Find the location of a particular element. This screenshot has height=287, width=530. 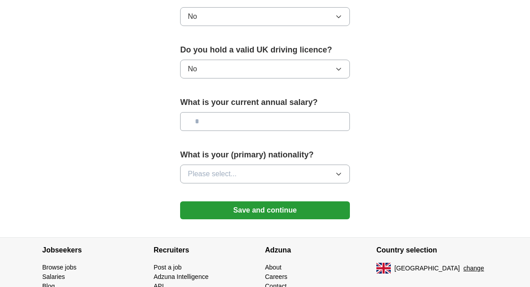

button: change is located at coordinates (474, 269).